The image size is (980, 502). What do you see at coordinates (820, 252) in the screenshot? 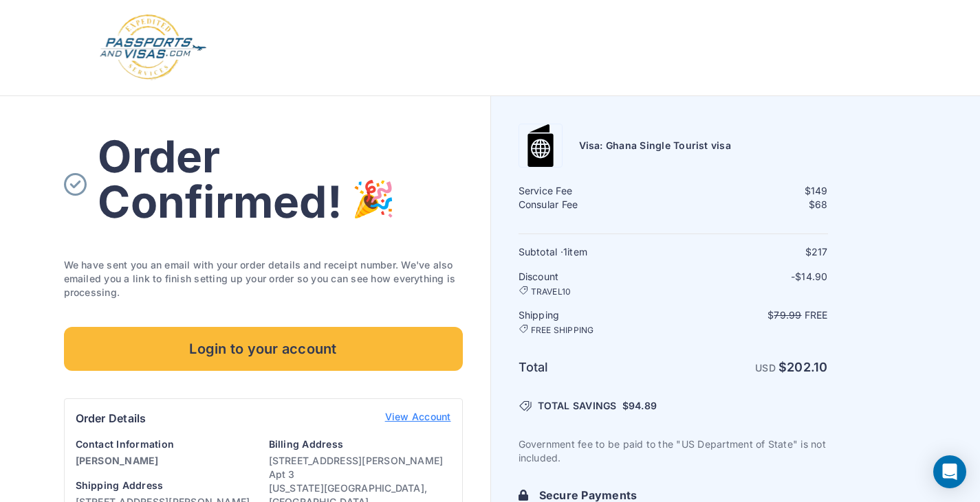
I see `span: 217` at bounding box center [820, 252].